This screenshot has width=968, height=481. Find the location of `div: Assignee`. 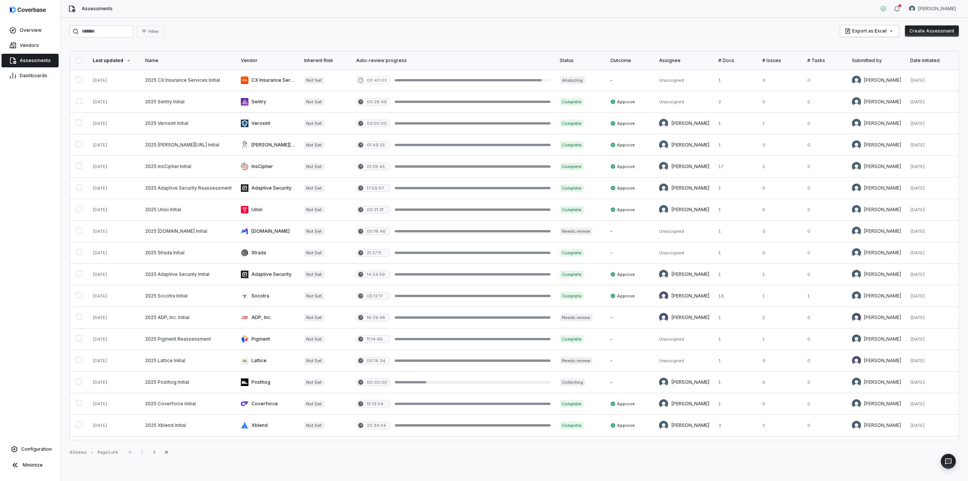

div: Assignee is located at coordinates (684, 61).